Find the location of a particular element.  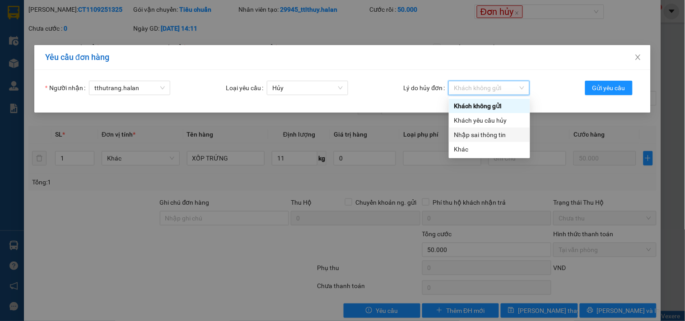

span: Khách không gửi is located at coordinates (489, 88).